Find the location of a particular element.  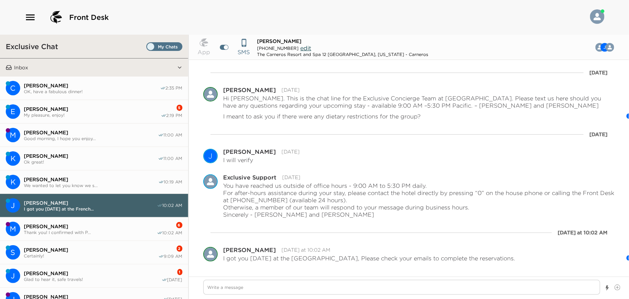

div: 5 is located at coordinates (180, 107).